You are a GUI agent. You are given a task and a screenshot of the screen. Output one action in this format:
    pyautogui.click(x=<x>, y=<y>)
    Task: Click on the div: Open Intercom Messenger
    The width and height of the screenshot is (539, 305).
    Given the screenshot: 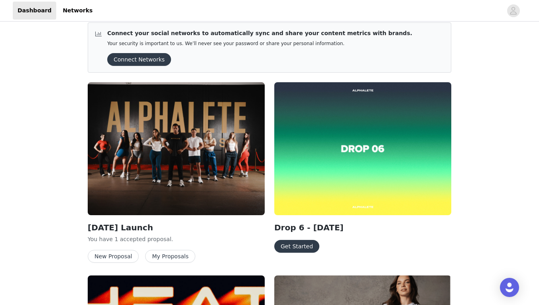 What is the action you would take?
    pyautogui.click(x=510, y=287)
    